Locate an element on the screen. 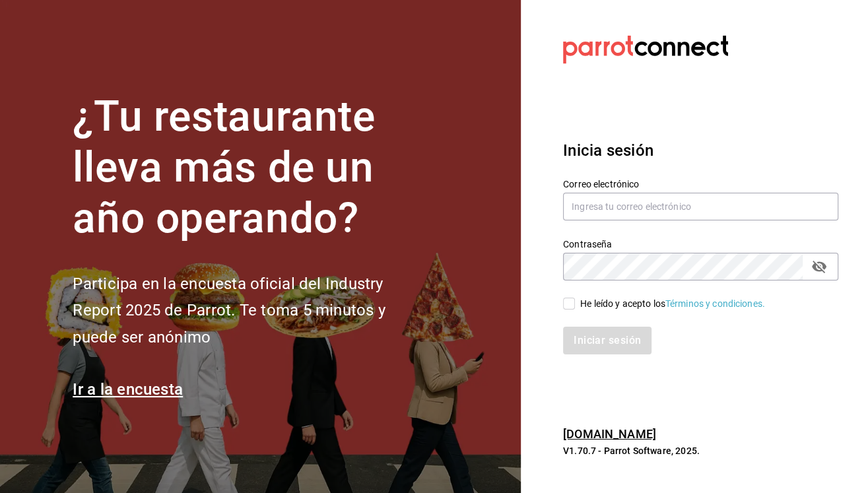  label: Correo electrónico is located at coordinates (700, 184).